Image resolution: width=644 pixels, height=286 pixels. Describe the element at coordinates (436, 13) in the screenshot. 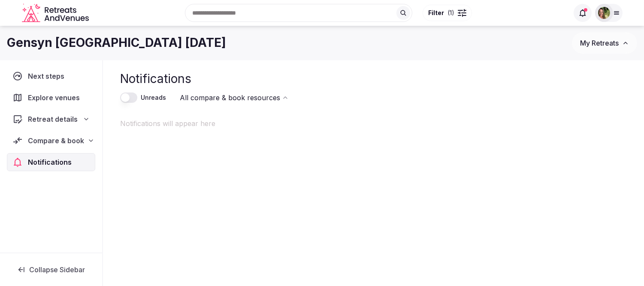

I see `span: Filter` at that location.